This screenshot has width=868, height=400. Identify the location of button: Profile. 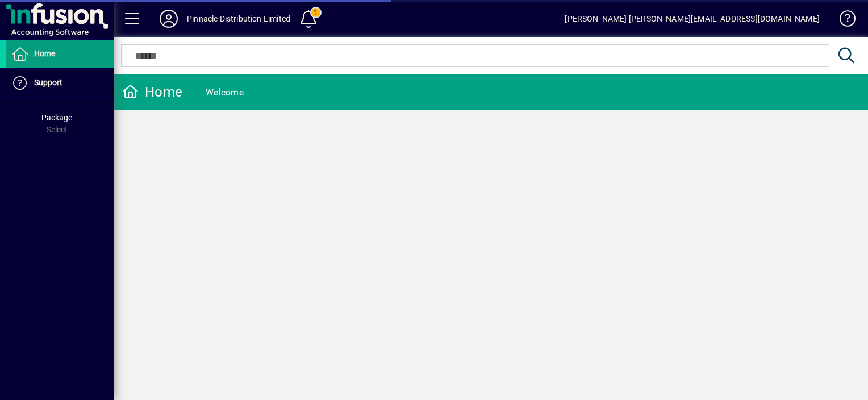
(169, 19).